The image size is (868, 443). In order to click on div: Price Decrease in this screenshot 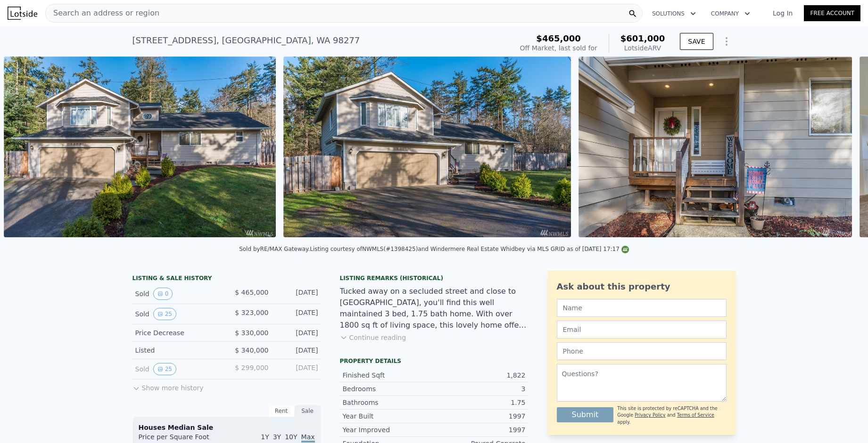, I will do `click(177, 333)`.